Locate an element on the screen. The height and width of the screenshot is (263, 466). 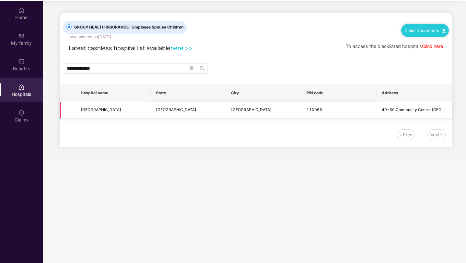
th: Address is located at coordinates (414, 93).